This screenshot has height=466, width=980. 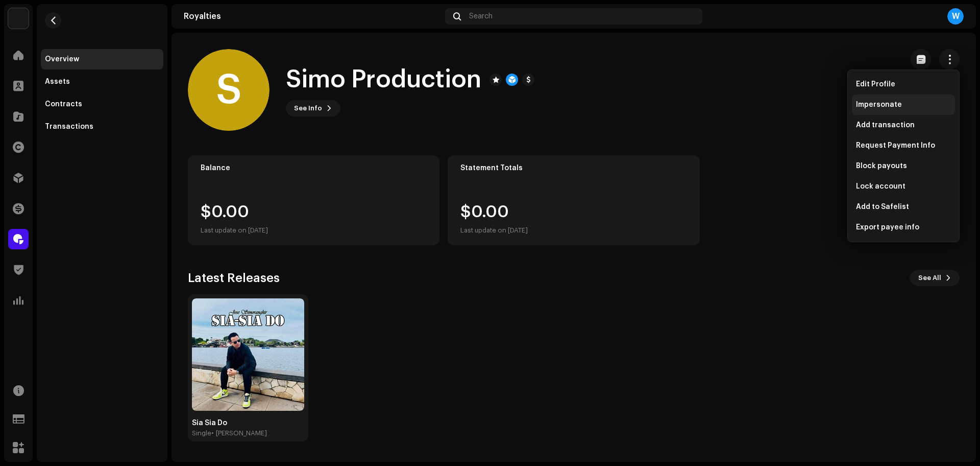 What do you see at coordinates (57, 82) in the screenshot?
I see `div: Assets` at bounding box center [57, 82].